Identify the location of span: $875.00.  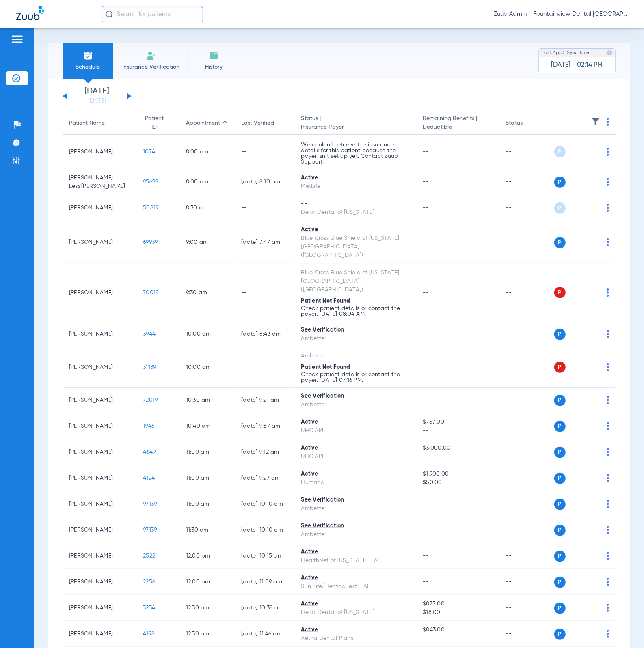
(458, 604).